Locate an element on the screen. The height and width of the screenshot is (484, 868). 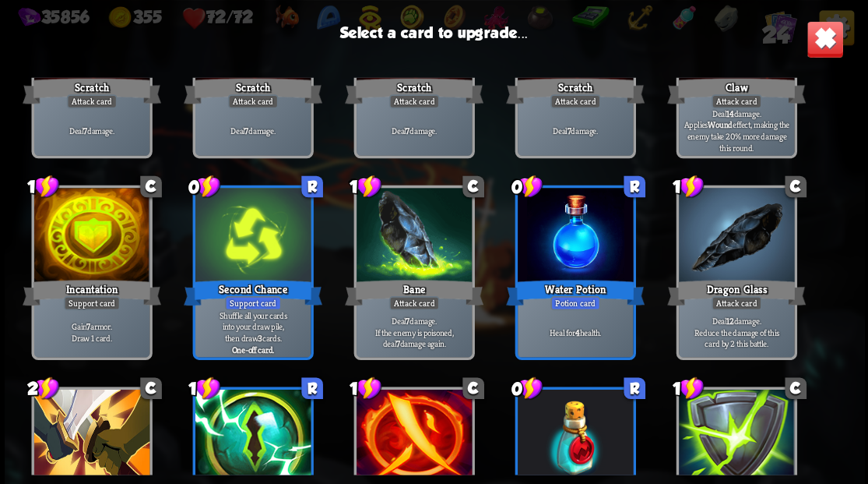
div: Claw is located at coordinates (736, 91).